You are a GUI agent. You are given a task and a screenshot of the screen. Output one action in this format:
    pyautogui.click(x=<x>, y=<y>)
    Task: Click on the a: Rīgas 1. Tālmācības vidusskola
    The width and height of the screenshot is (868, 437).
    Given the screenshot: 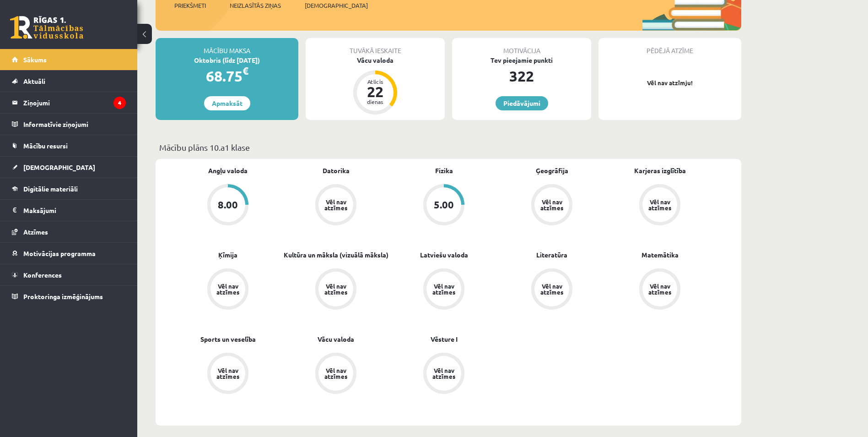 What is the action you would take?
    pyautogui.click(x=47, y=27)
    